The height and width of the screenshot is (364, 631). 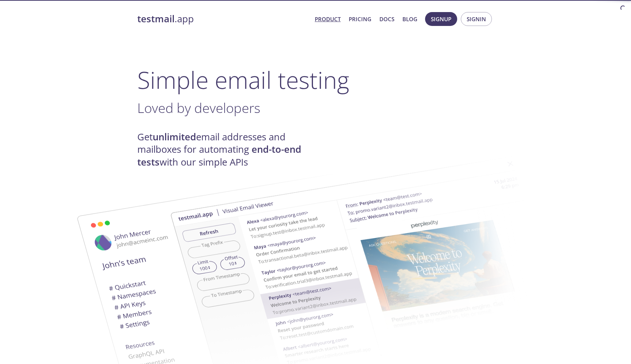 I want to click on h1: Simple email testing, so click(x=316, y=80).